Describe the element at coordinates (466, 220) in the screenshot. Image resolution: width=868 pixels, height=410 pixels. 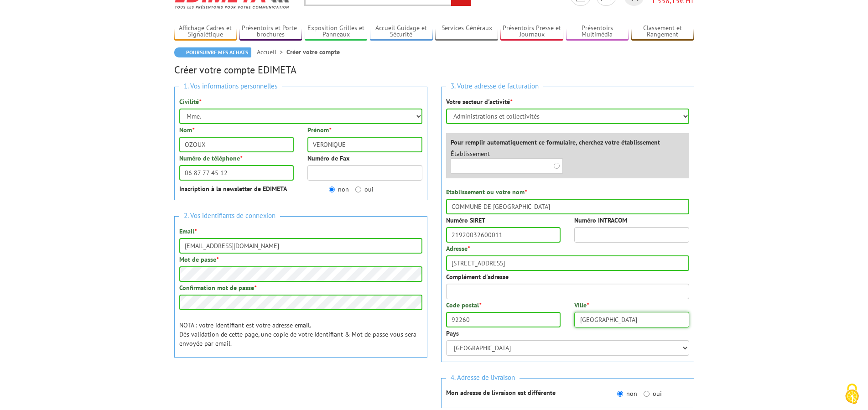
I see `label: Numéro SIRET` at that location.